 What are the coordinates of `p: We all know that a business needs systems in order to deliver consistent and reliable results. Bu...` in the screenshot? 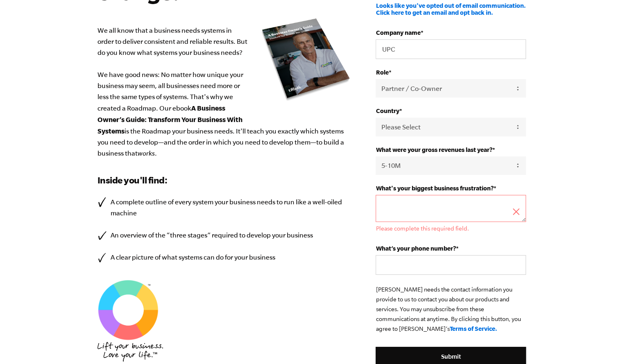 It's located at (224, 92).